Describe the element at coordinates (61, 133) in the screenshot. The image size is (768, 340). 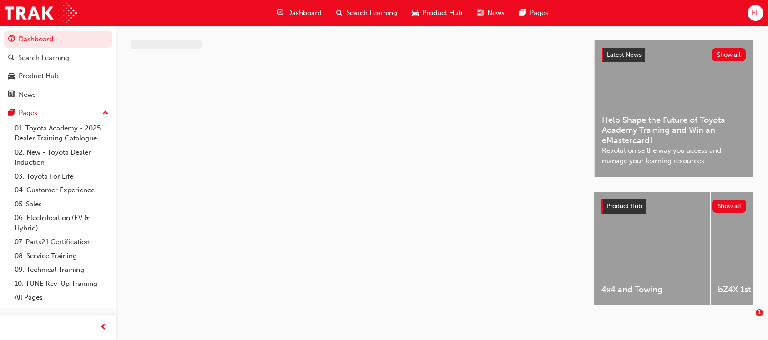
I see `a: 01. Toyota Academy - 2025 Dealer Training Catalogue` at that location.